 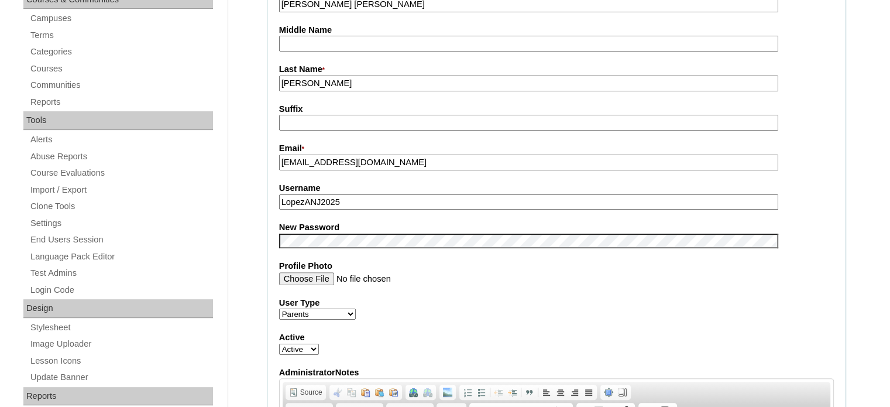 What do you see at coordinates (118, 308) in the screenshot?
I see `div: Design` at bounding box center [118, 308].